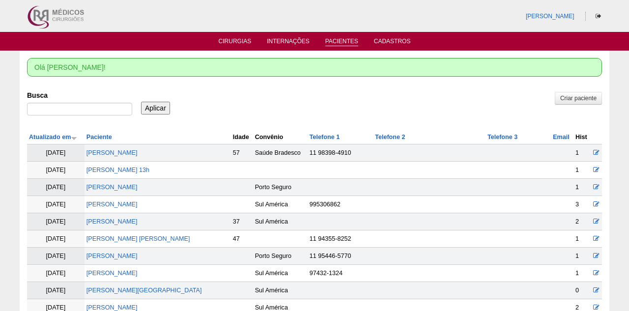 The width and height of the screenshot is (629, 311). I want to click on label: Busca, so click(80, 95).